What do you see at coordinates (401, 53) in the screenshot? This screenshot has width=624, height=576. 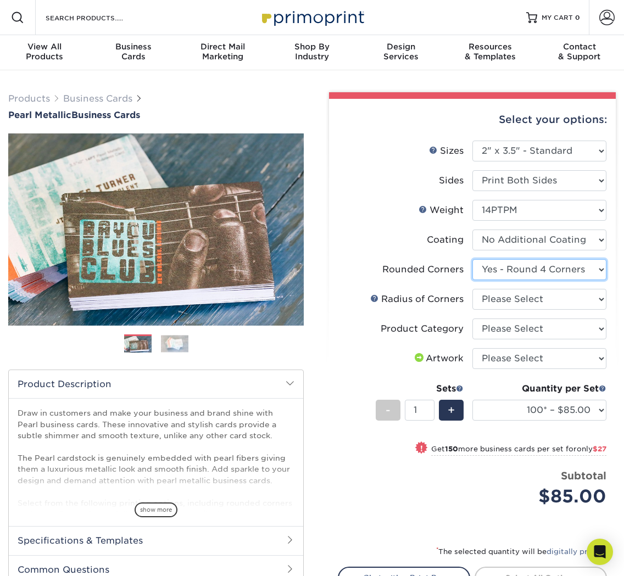 I see `a: DesignServices` at bounding box center [401, 53].